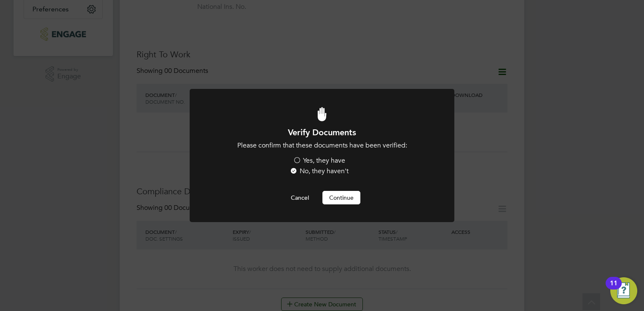 The image size is (644, 311). Describe the element at coordinates (319, 160) in the screenshot. I see `label: Yes, they have` at that location.